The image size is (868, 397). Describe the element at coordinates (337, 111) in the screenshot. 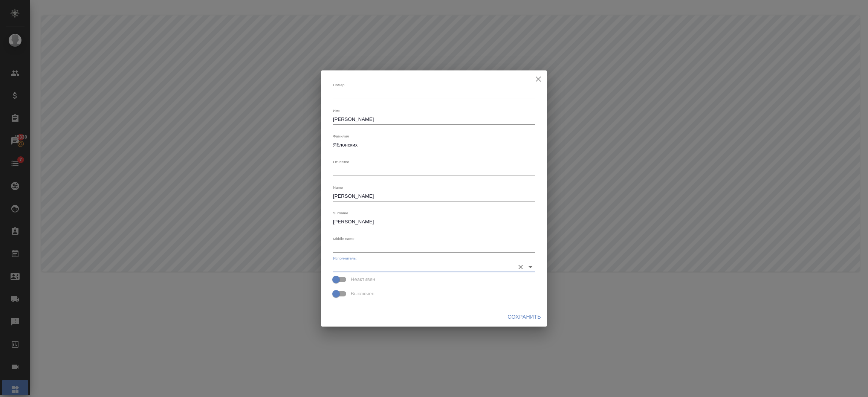

I see `label: Имя` at that location.